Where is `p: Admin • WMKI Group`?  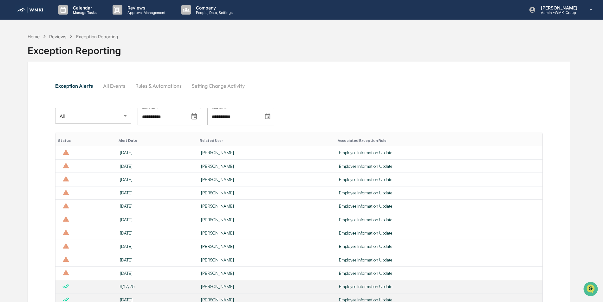
p: Admin • WMKI Group is located at coordinates (558, 13).